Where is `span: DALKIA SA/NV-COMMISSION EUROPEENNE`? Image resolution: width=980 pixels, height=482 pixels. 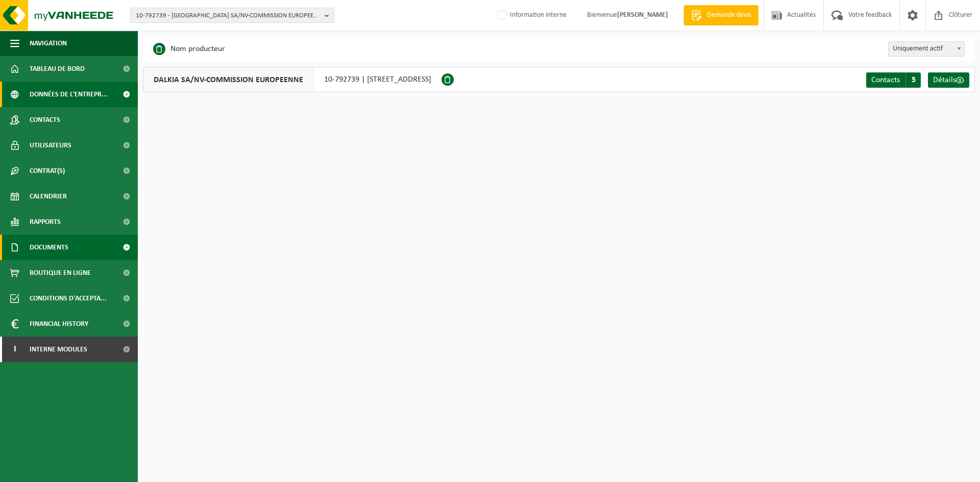
span: DALKIA SA/NV-COMMISSION EUROPEENNE is located at coordinates (229, 80).